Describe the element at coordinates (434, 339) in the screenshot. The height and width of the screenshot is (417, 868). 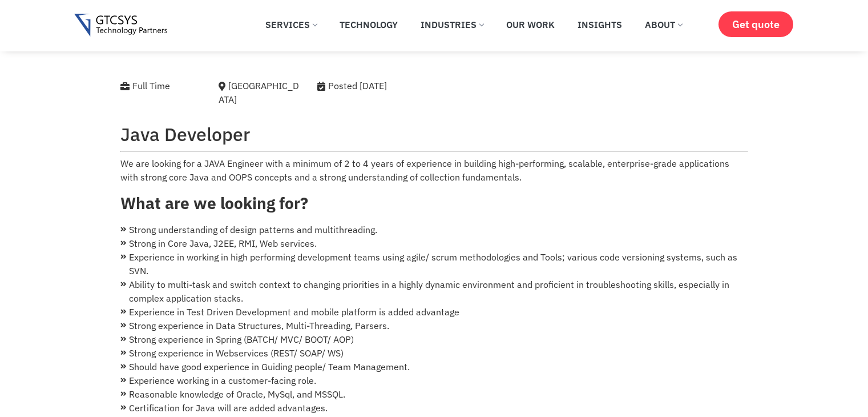
I see `li: Strong experience in Spring (BATCH/ MVC/ BOOT/ AOP)` at that location.